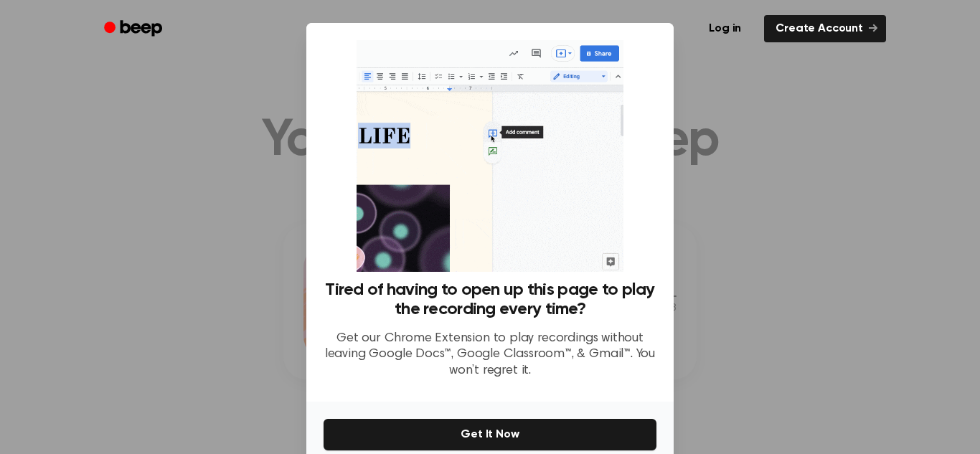 This screenshot has width=980, height=454. I want to click on a: Create Account, so click(825, 29).